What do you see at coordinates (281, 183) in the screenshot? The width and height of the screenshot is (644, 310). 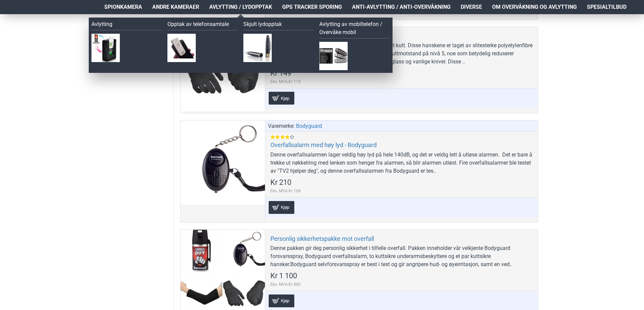 I see `span: Kr 210` at bounding box center [281, 183].